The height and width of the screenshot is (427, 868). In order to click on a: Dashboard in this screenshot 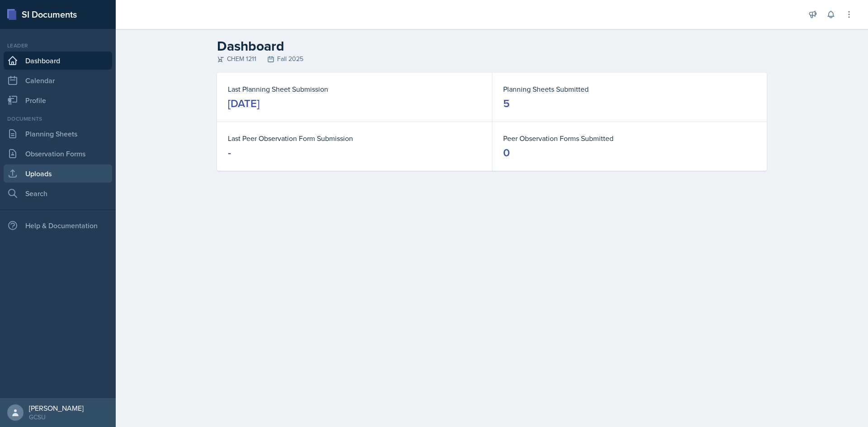, I will do `click(58, 61)`.